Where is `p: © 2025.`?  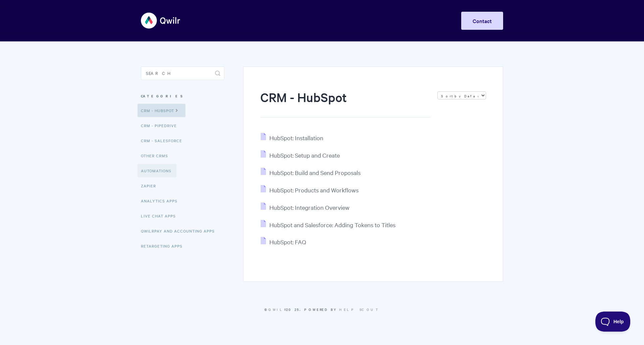 p: © 2025. is located at coordinates (322, 310).